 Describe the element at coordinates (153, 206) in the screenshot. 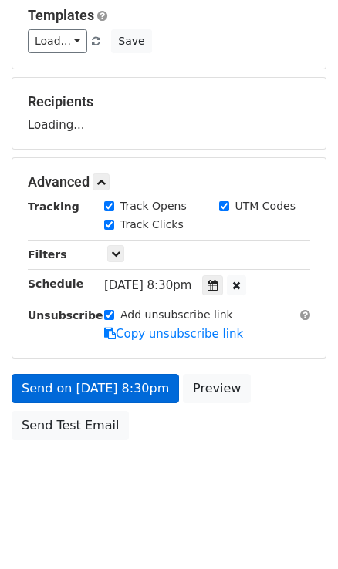

I see `label: Track Opens` at that location.